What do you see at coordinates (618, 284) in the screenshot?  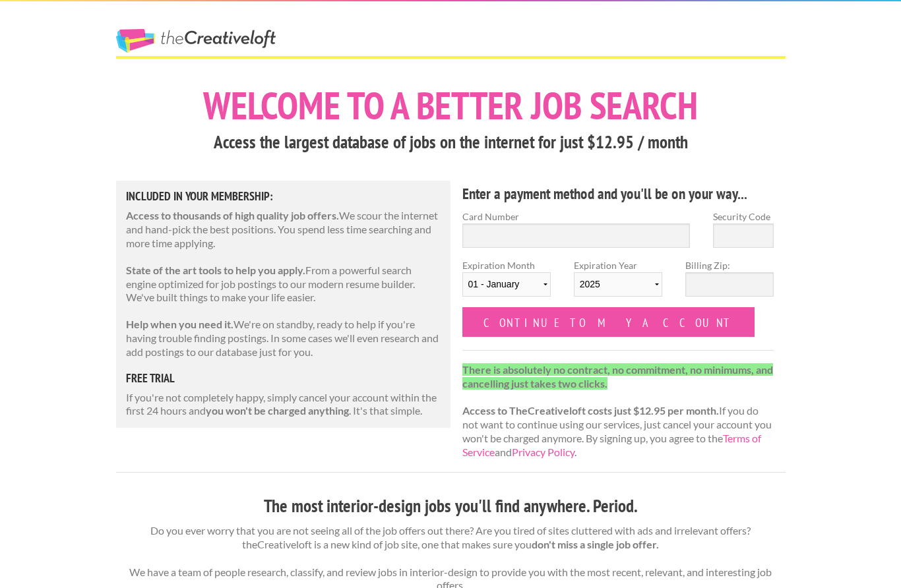 I see `select: Expiration Year` at bounding box center [618, 284].